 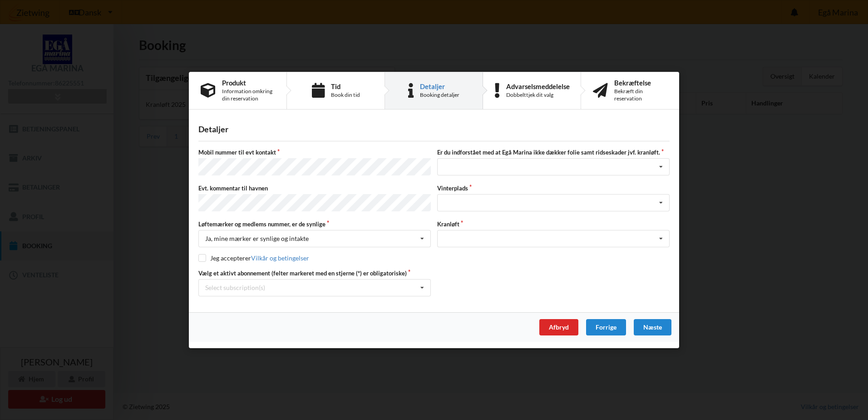 What do you see at coordinates (346, 95) in the screenshot?
I see `div: Book din tid` at bounding box center [346, 95].